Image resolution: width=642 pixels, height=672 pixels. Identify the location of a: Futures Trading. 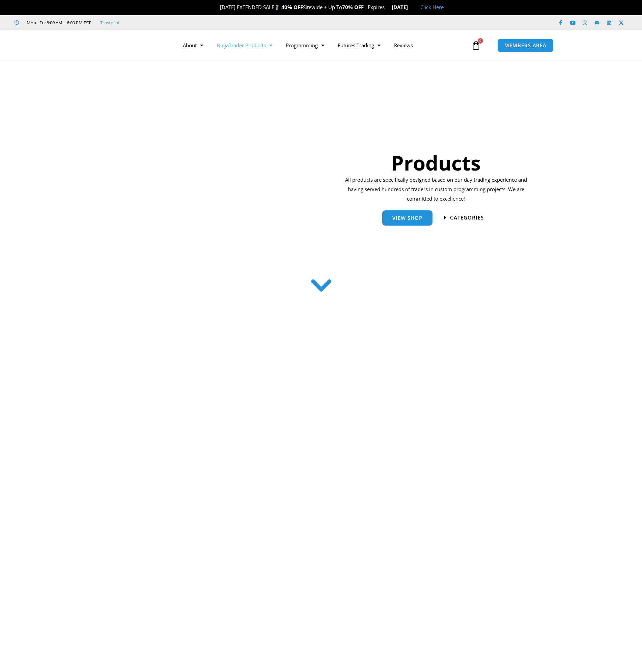
(359, 45).